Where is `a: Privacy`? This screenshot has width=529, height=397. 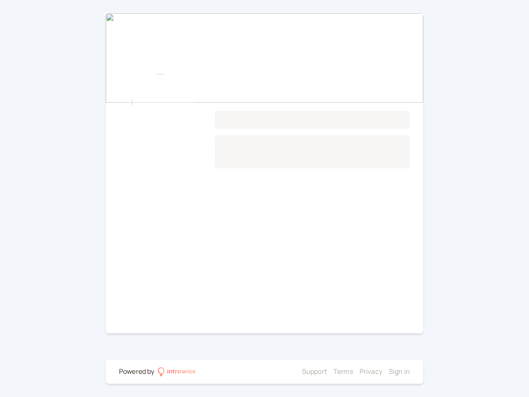 a: Privacy is located at coordinates (371, 371).